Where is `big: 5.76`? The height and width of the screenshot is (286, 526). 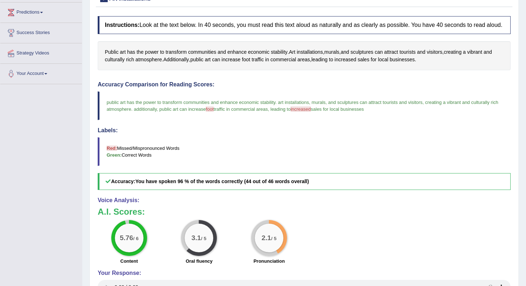 big: 5.76 is located at coordinates (126, 238).